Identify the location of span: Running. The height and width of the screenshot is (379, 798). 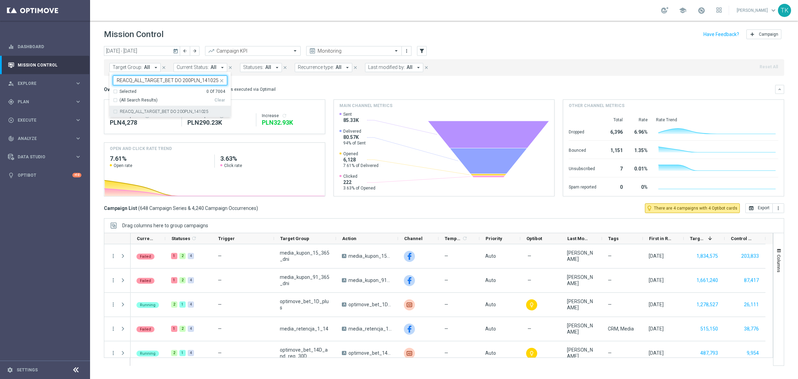
(148, 353).